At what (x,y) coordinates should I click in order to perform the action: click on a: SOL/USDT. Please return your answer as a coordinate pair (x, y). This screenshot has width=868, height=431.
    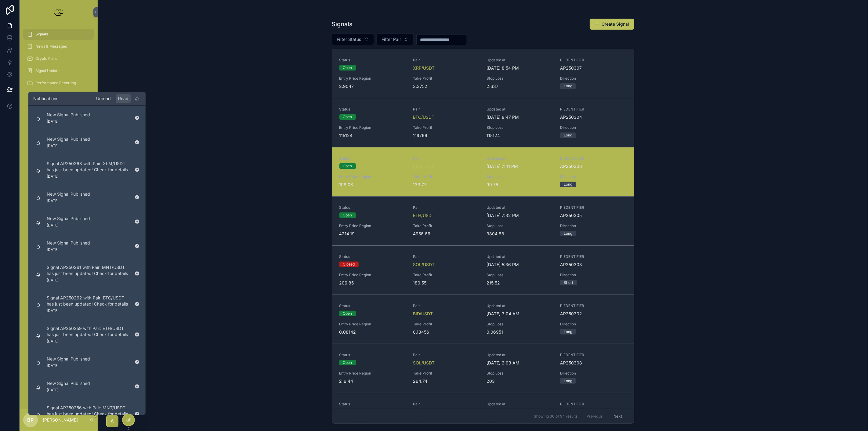
    Looking at the image, I should click on (423, 264).